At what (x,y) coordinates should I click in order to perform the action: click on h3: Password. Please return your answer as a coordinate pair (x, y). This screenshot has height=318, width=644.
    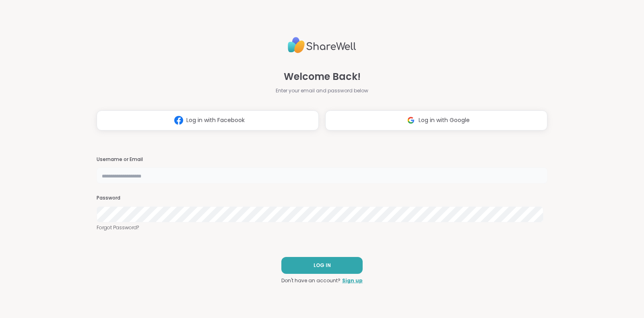
    Looking at the image, I should click on (322, 198).